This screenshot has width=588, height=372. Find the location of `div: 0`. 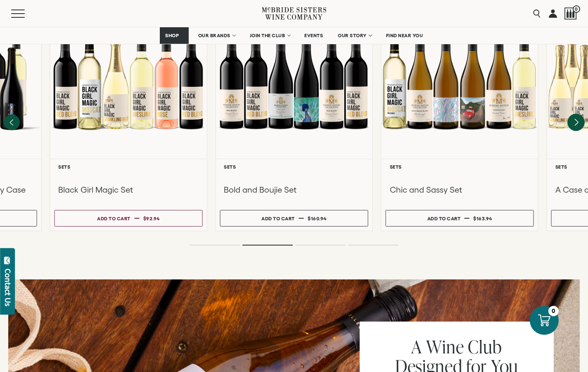

div: 0 is located at coordinates (554, 311).